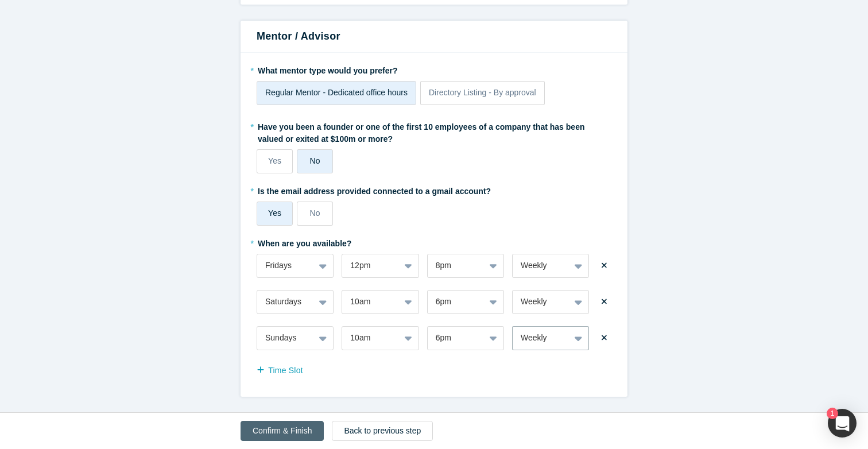  Describe the element at coordinates (282, 431) in the screenshot. I see `button: Confirm & Finish` at that location.